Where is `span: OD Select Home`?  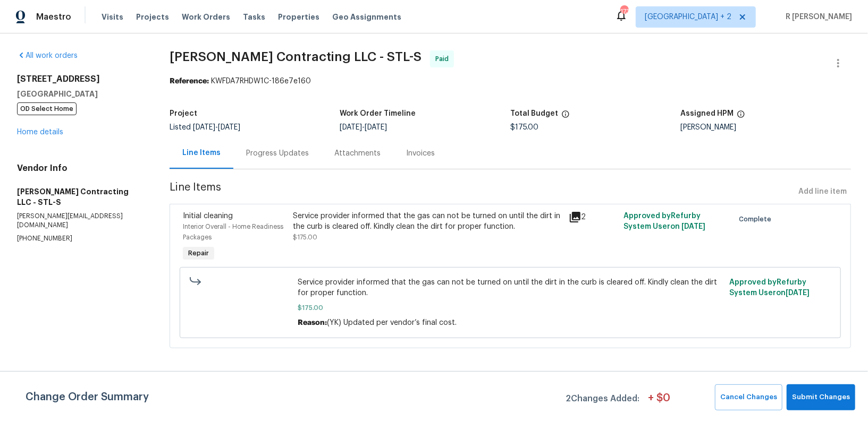 span: OD Select Home is located at coordinates (47, 109).